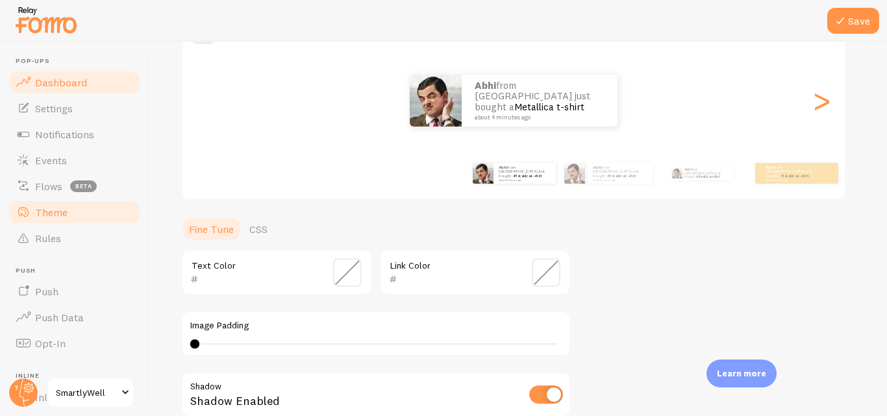  Describe the element at coordinates (75, 317) in the screenshot. I see `a: Push Data` at that location.